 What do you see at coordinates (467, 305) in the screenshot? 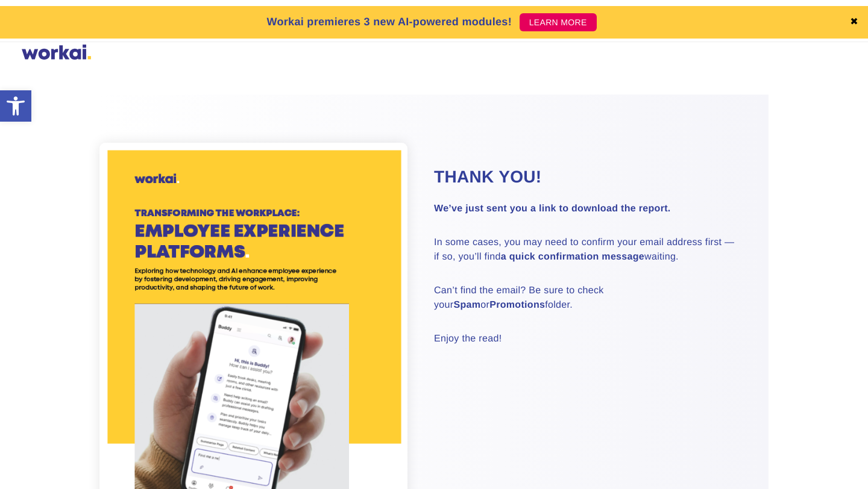
I see `strong: Spam` at bounding box center [467, 305].